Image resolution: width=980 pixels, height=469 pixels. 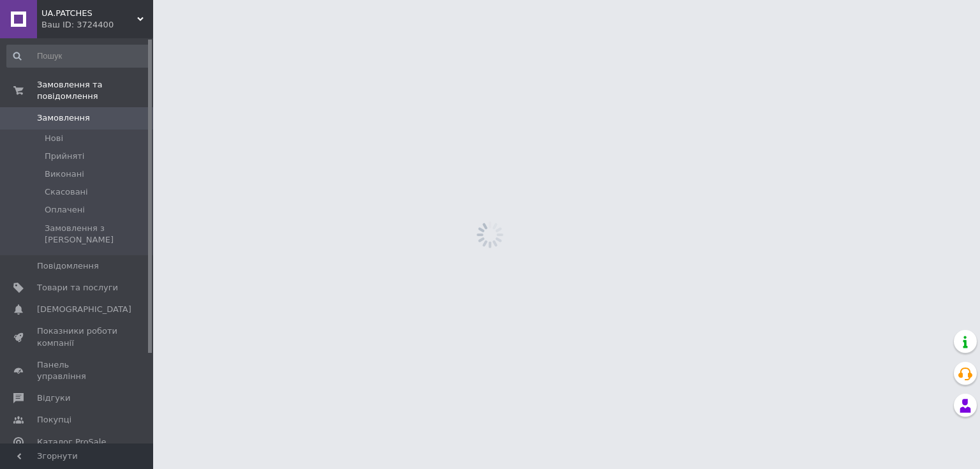 I want to click on span: Панель управління, so click(x=77, y=371).